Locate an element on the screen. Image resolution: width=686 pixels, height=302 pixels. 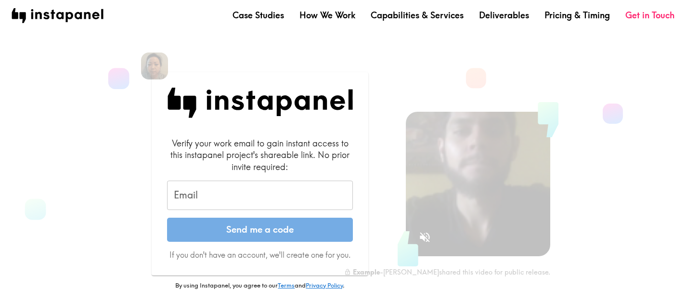
a: Privacy Policy is located at coordinates (324, 285).